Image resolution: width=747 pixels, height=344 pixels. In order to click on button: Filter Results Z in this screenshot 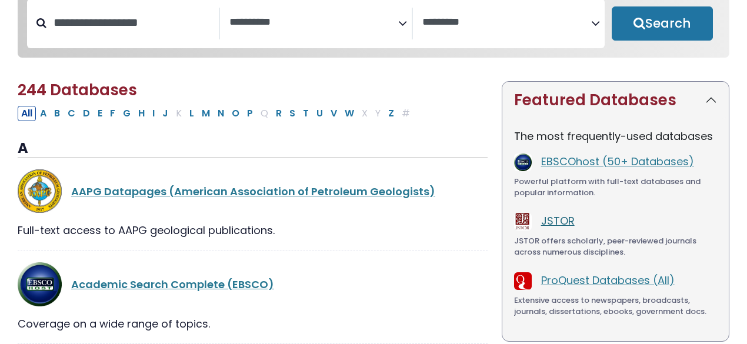, I will do `click(391, 114)`.